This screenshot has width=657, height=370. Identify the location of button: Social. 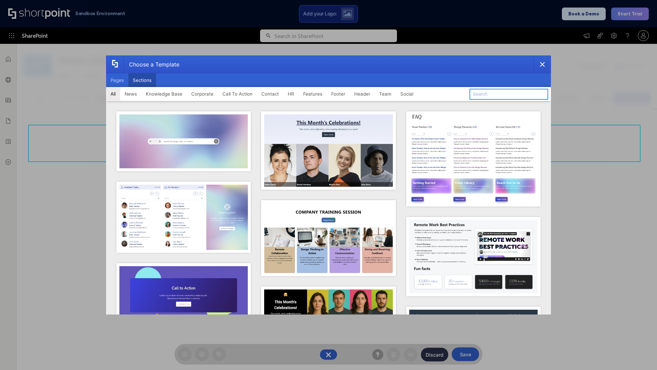
(407, 94).